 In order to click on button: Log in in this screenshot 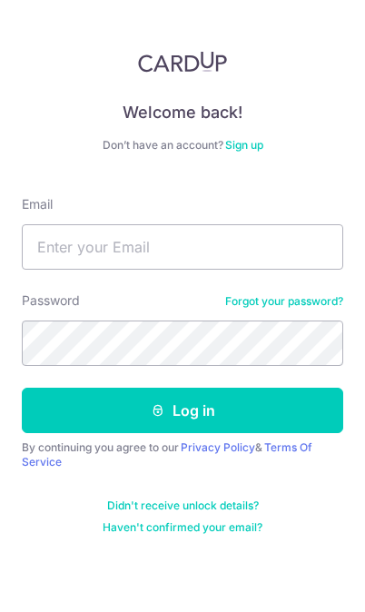, I will do `click(182, 410)`.